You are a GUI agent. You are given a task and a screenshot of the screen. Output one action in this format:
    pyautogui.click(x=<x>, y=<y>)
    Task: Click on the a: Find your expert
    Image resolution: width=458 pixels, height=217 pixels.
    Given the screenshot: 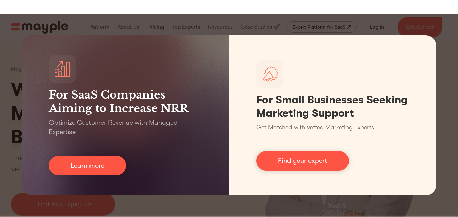 What is the action you would take?
    pyautogui.click(x=302, y=161)
    